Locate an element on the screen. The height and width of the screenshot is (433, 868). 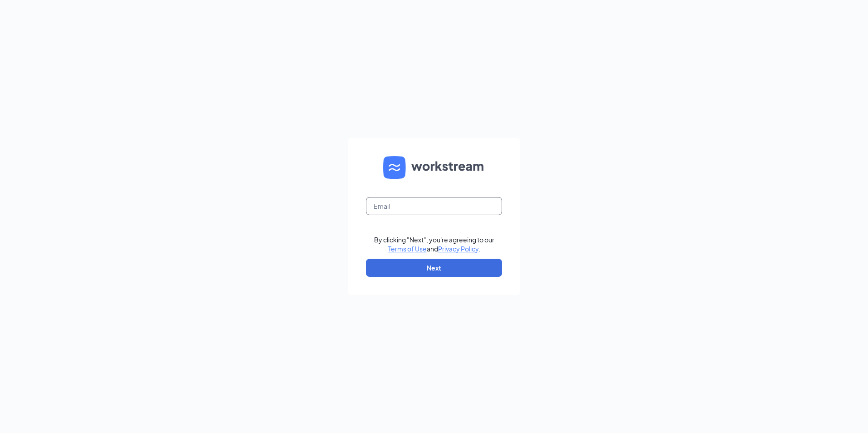
div: By clicking "Next", you're agreeing to our and . is located at coordinates (434, 244).